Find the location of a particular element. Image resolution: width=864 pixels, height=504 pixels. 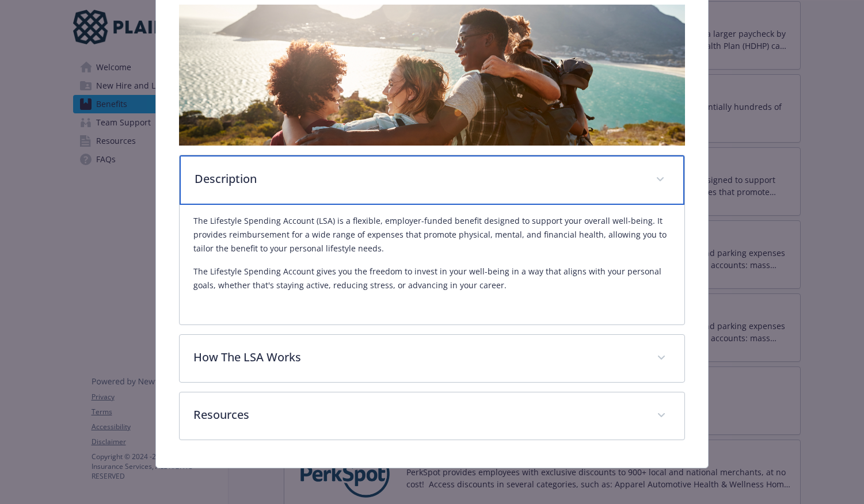

p: The Lifestyle Spending Account gives you the freedom to invest in your well-being in a way that a... is located at coordinates (432, 278).